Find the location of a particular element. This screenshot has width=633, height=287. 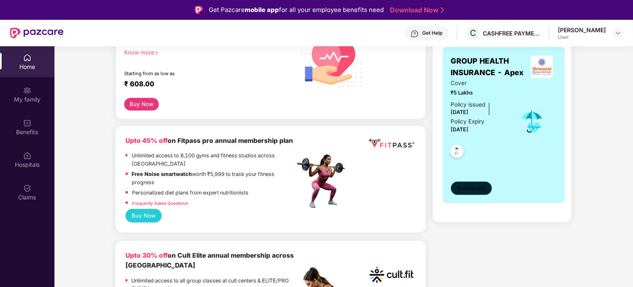

div: Policy issued is located at coordinates (468, 104).